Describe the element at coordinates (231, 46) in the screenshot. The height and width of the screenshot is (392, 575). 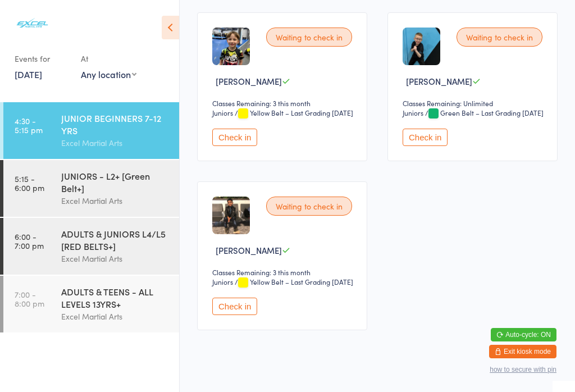
I see `img: image1737978993.png` at that location.